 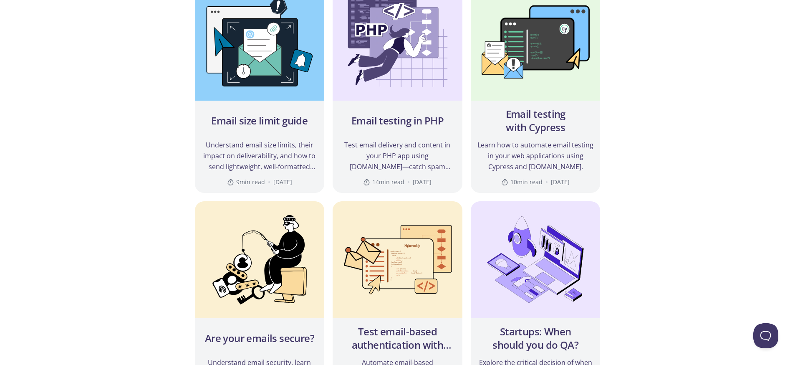 I want to click on img: Test email-based authentication with Nightwatch.js, so click(x=397, y=259).